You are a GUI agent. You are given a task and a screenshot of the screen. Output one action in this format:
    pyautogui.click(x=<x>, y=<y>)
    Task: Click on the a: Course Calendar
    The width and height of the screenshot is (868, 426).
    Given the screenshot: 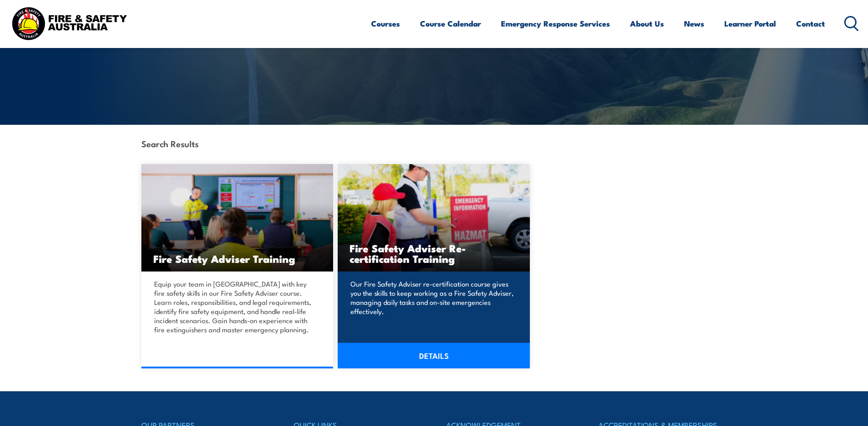 What is the action you would take?
    pyautogui.click(x=450, y=23)
    